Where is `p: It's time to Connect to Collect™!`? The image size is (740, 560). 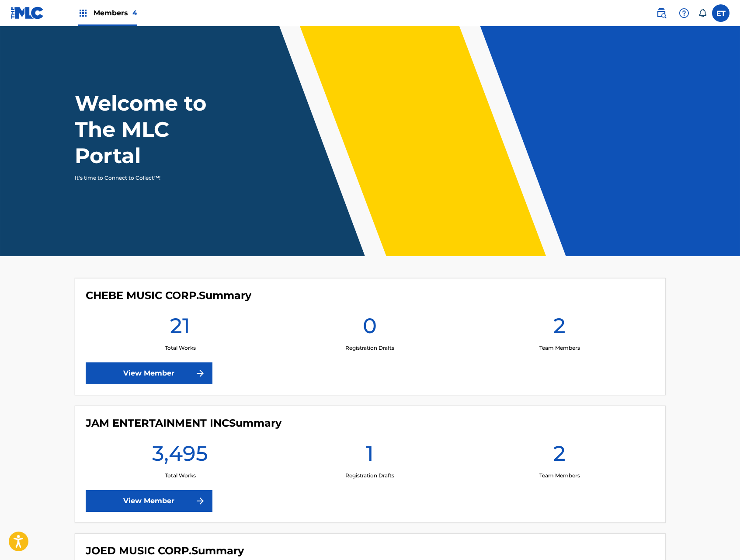
p: It's time to Connect to Collect™! is located at coordinates (151, 178).